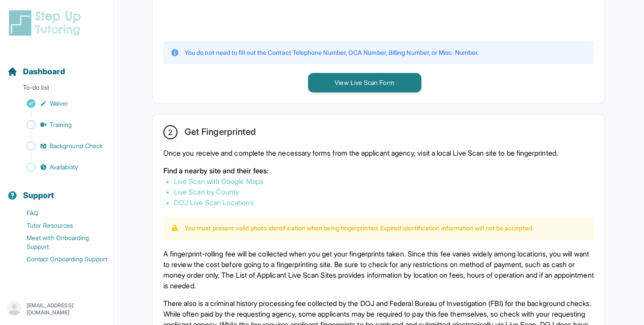  Describe the element at coordinates (46, 23) in the screenshot. I see `img: logo` at that location.